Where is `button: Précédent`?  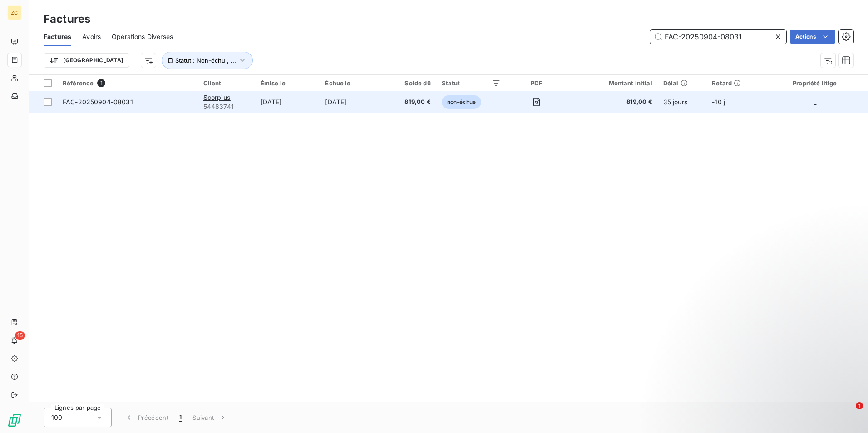
button: Précédent is located at coordinates (146, 417).